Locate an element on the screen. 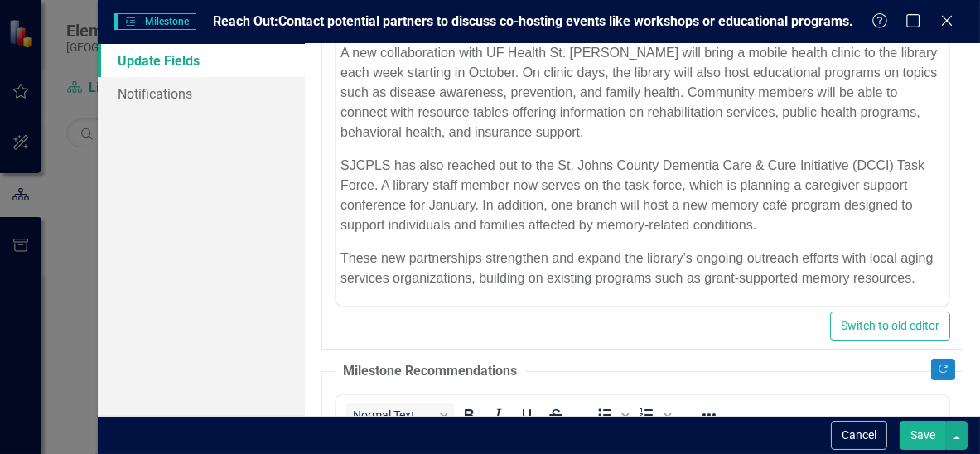 This screenshot has width=980, height=454. span: Normal Text is located at coordinates (393, 415).